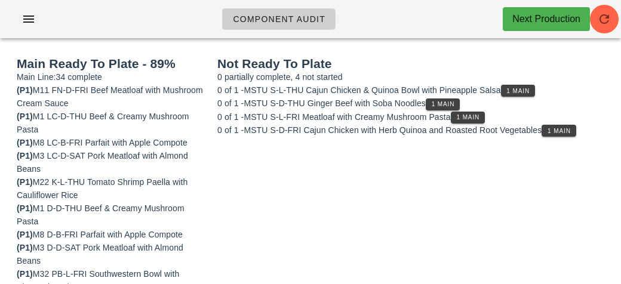 The image size is (621, 284). I want to click on span: 34 complete, so click(79, 77).